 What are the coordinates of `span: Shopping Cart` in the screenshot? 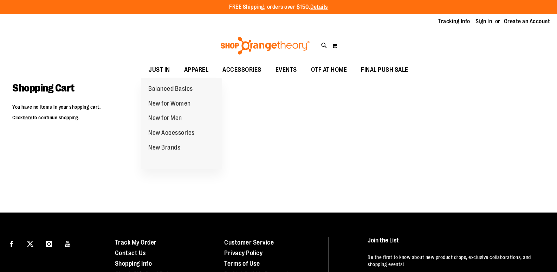 It's located at (43, 88).